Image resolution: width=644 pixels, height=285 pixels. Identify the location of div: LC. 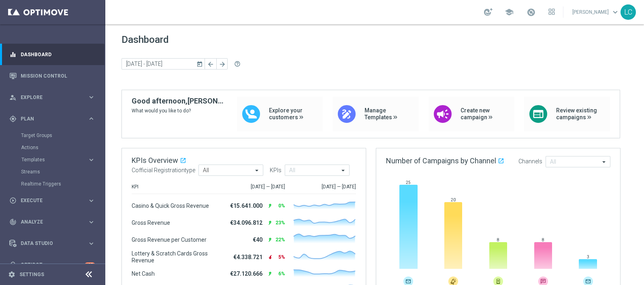
(628, 12).